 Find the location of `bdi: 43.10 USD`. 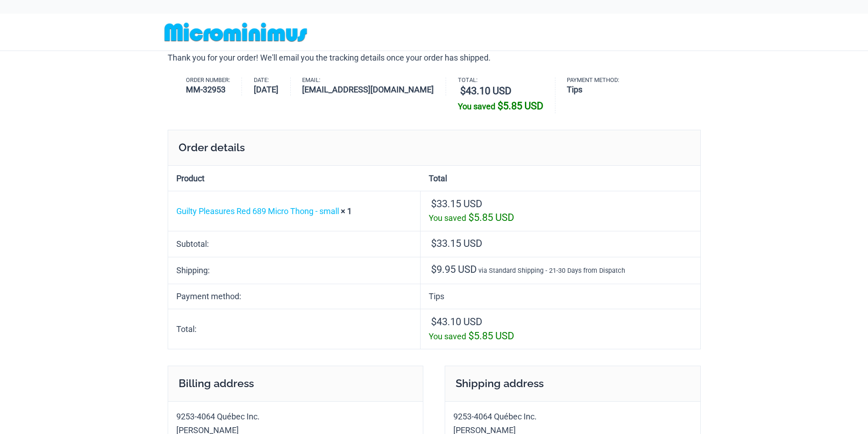

bdi: 43.10 USD is located at coordinates (486, 91).